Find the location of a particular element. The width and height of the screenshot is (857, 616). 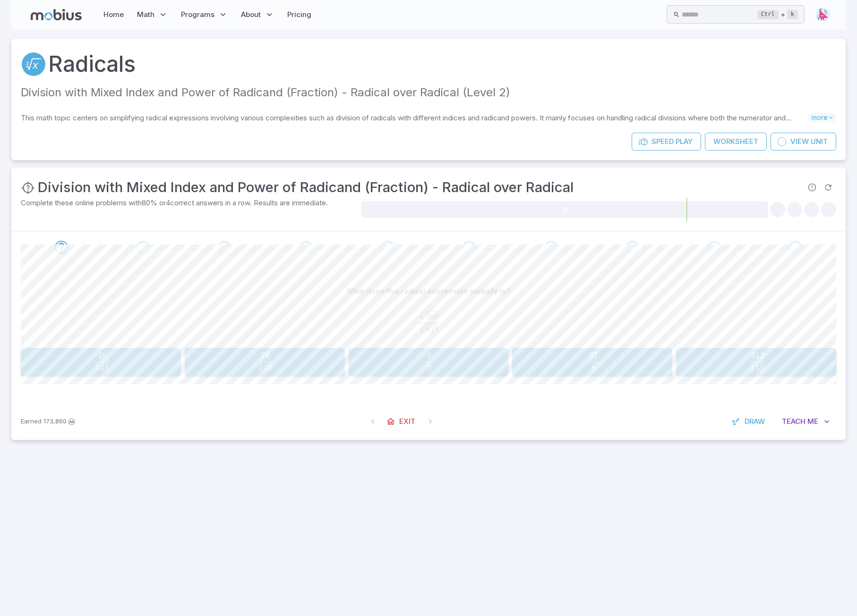

span: 153 is located at coordinates (756, 368).